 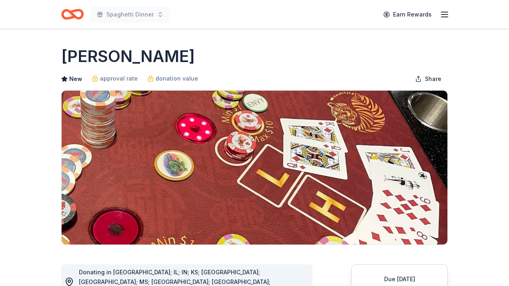 What do you see at coordinates (428, 79) in the screenshot?
I see `button: Share` at bounding box center [428, 79].